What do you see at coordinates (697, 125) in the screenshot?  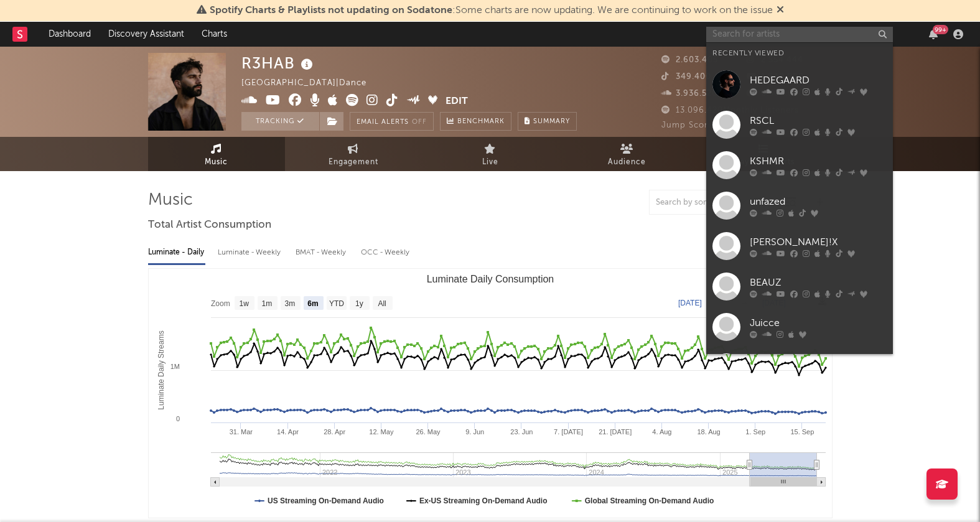 I see `span: Jump Score: 49.1` at bounding box center [697, 125].